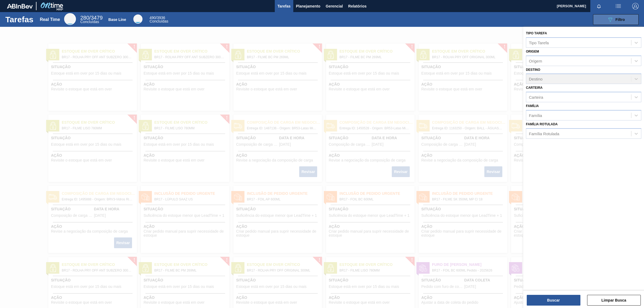 The height and width of the screenshot is (308, 644). I want to click on label: Família Rotulada, so click(542, 124).